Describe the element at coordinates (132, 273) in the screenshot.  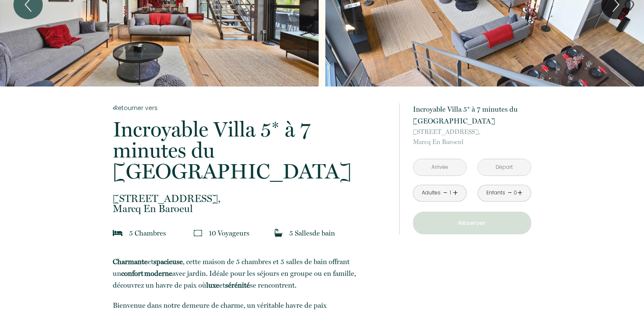
I see `strong: confort` at that location.